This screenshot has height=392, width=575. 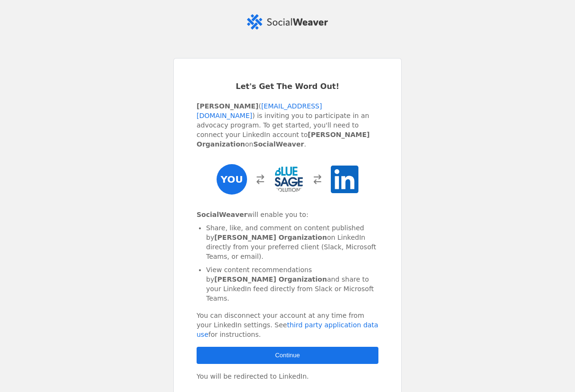 What do you see at coordinates (289, 179) in the screenshot?
I see `img: Lauren Cacciavillani's Organization` at bounding box center [289, 179].